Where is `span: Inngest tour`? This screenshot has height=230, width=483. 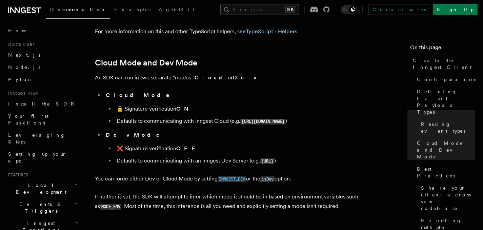 span: Inngest tour is located at coordinates (22, 93).